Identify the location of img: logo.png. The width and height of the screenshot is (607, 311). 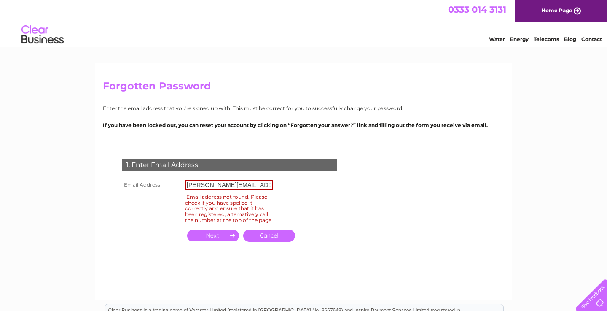
(43, 35).